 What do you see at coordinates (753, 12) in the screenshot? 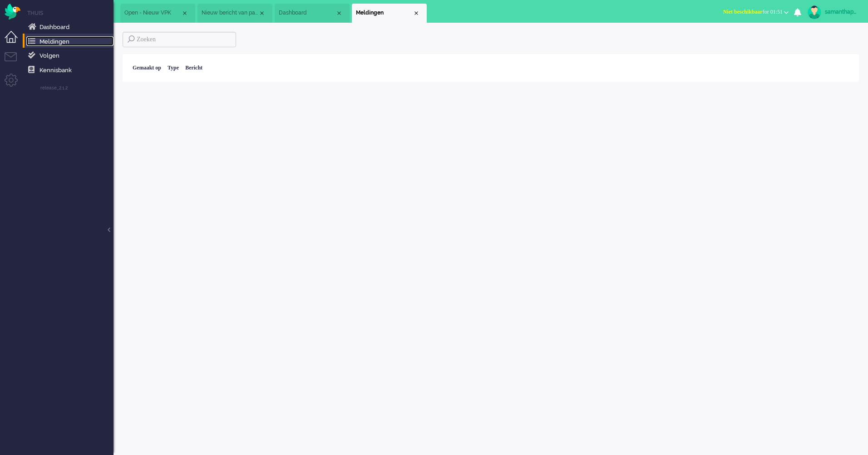
I see `span: for 01:51` at bounding box center [753, 12].